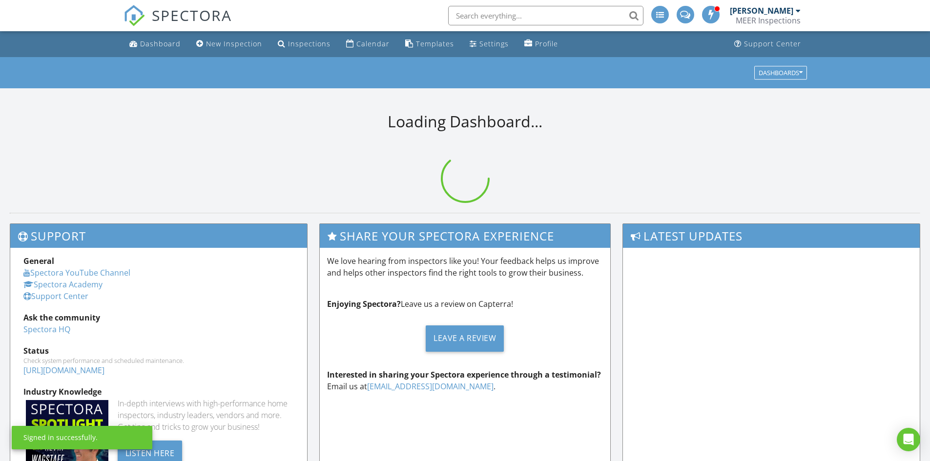 Image resolution: width=930 pixels, height=461 pixels. What do you see at coordinates (229, 44) in the screenshot?
I see `a: New Inspection` at bounding box center [229, 44].